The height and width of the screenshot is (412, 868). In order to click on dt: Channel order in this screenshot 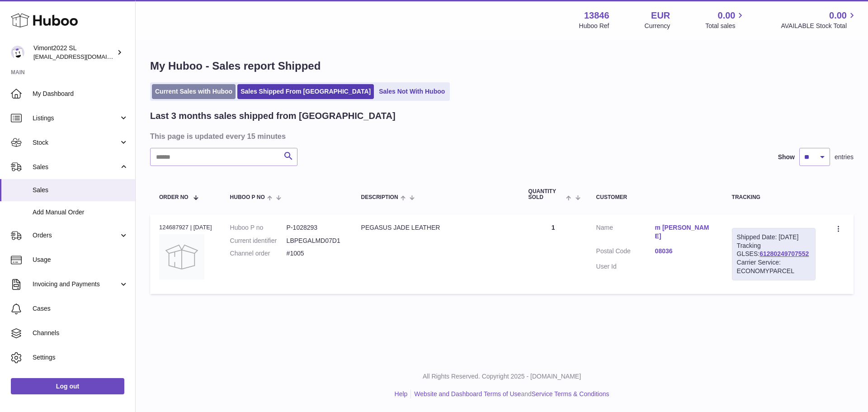, I will do `click(258, 254)`.